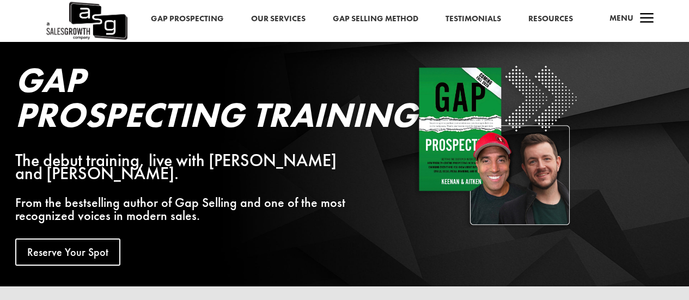 The width and height of the screenshot is (689, 300). I want to click on img: Square White - Shadow, so click(497, 145).